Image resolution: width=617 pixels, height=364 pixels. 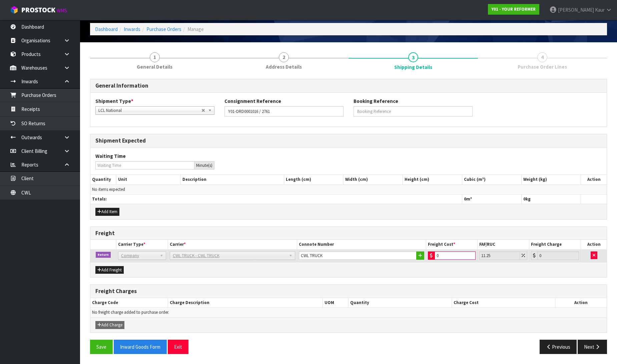 I want to click on span: 2, so click(x=284, y=57).